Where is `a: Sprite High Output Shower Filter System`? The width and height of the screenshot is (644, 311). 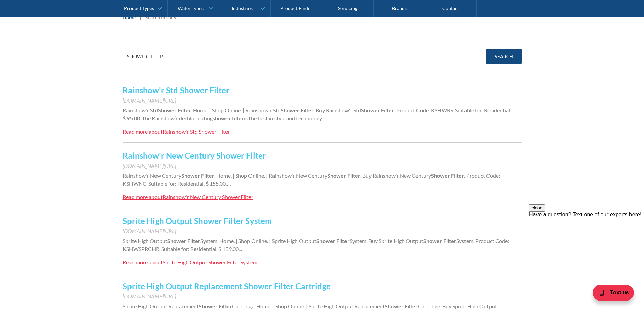
a: Sprite High Output Shower Filter System is located at coordinates (197, 221).